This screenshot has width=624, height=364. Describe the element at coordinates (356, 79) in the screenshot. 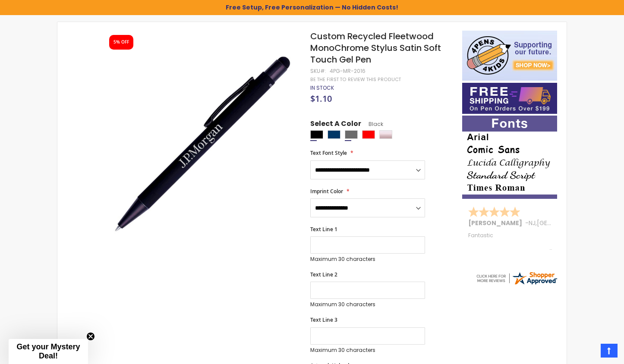

I see `a: Be the first to review this product` at that location.